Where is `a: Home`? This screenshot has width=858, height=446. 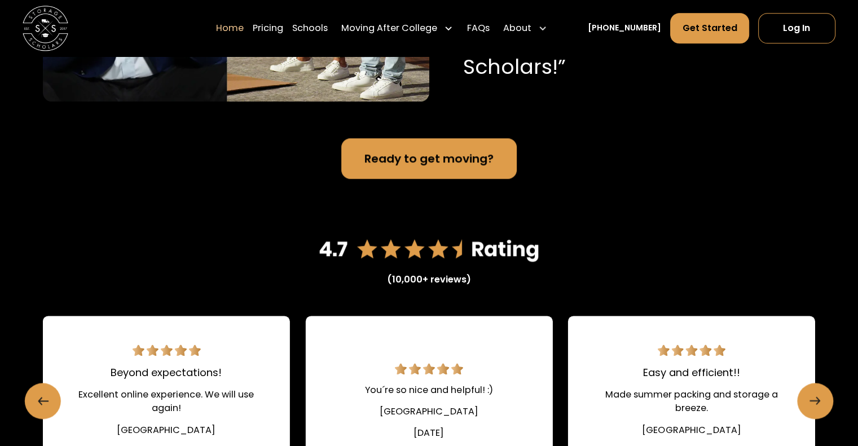 a: Home is located at coordinates (230, 28).